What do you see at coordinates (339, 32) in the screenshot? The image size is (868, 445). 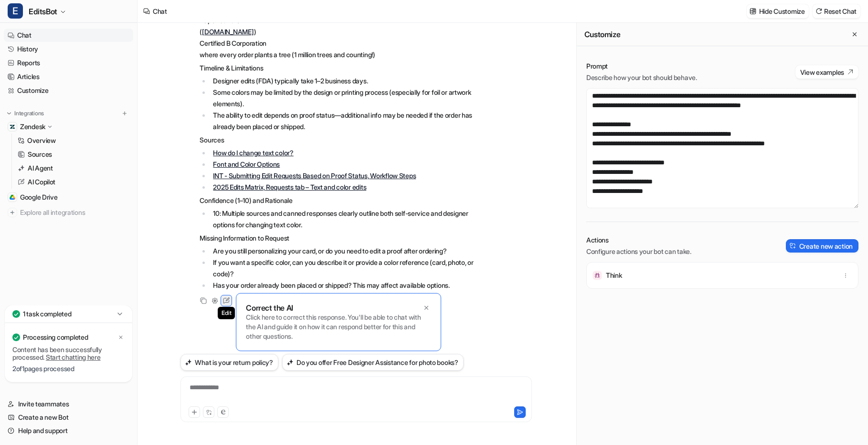 I see `p: Kindly awaiting your confirmation before we proceed. Best, [Your Name] Paper Culture ( ) Certifie...` at bounding box center [339, 32].